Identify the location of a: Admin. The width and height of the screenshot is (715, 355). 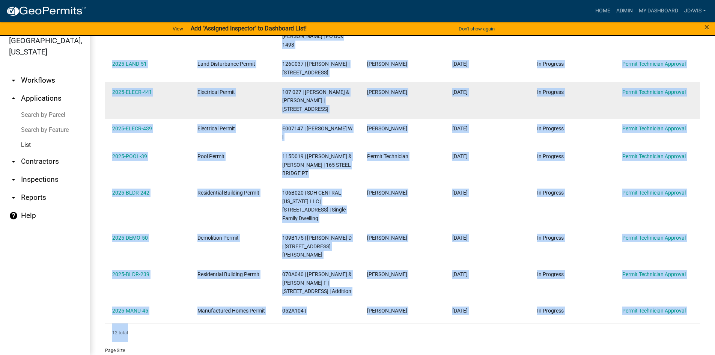
(625, 11).